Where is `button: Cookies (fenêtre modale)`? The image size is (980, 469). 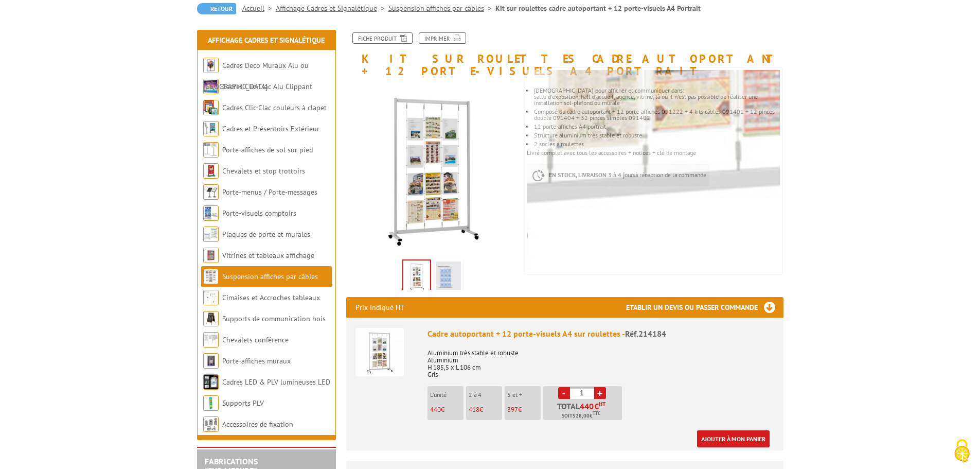 button: Cookies (fenêtre modale) is located at coordinates (962, 452).